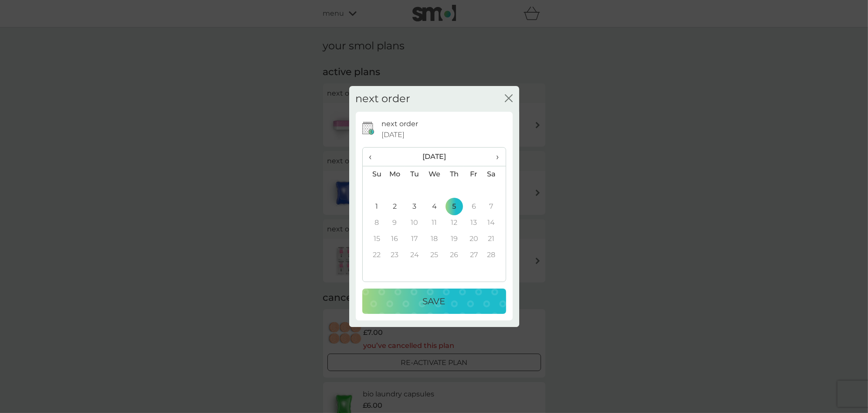  Describe the element at coordinates (474, 174) in the screenshot. I see `th: Fr` at that location.